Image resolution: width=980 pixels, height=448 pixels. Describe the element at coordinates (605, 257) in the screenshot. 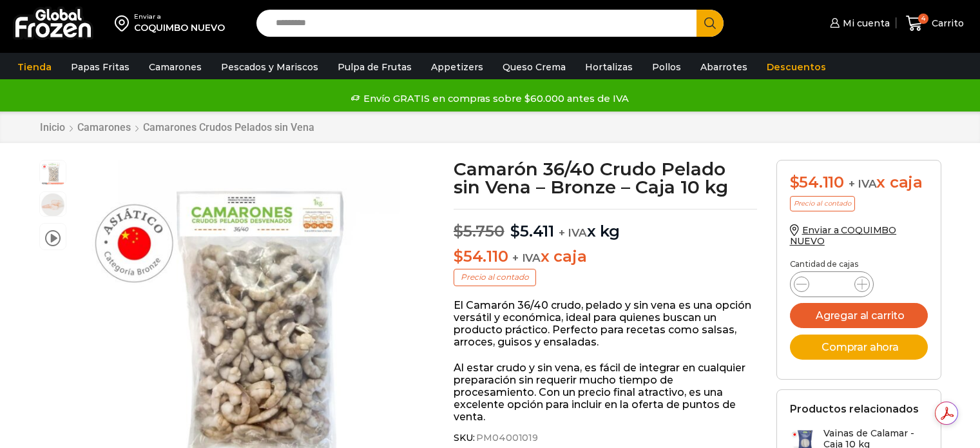

I see `p: x caja` at that location.